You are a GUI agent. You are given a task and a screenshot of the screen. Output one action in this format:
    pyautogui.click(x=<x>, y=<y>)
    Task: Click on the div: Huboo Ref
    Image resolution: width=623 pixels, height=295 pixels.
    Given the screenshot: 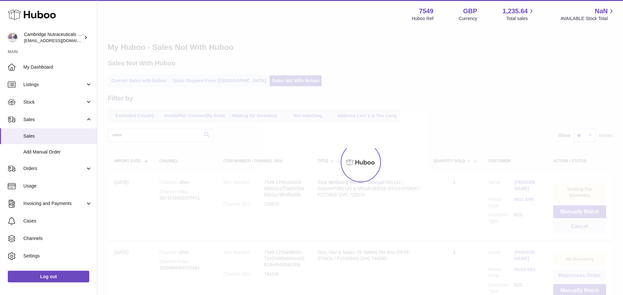 What is the action you would take?
    pyautogui.click(x=422, y=18)
    